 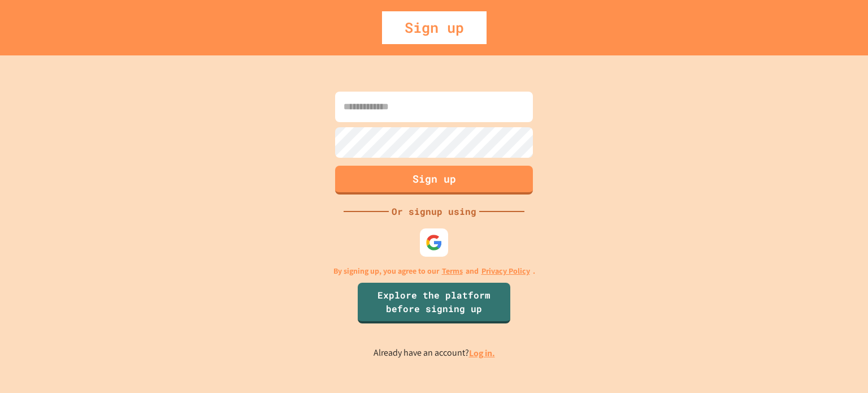 What do you see at coordinates (434, 353) in the screenshot?
I see `p: Already have an account?` at bounding box center [434, 353].